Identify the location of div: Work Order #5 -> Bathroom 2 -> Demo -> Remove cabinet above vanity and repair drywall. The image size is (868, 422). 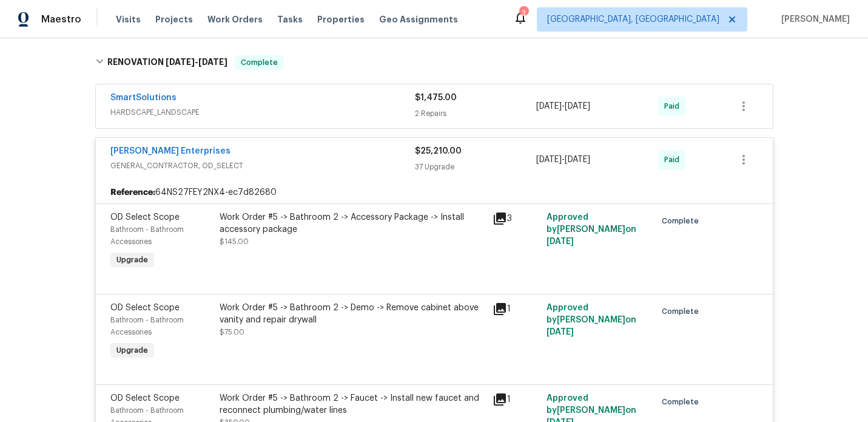
(353, 314).